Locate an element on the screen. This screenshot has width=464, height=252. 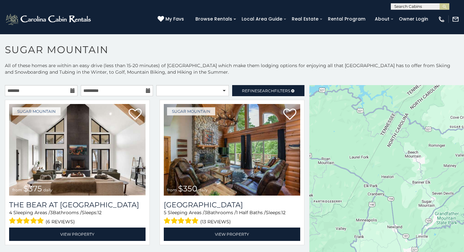
a: Grouse Moor Lodge from $350 daily is located at coordinates (232, 149).